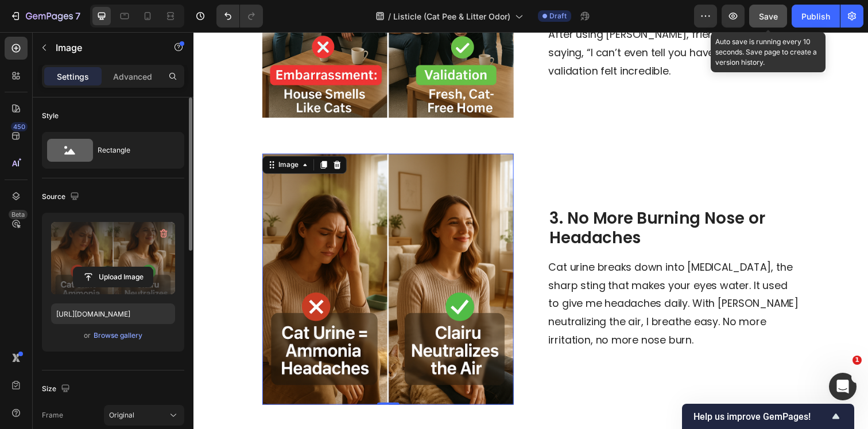  I want to click on input: https://example.com/image.jpg, so click(113, 314).